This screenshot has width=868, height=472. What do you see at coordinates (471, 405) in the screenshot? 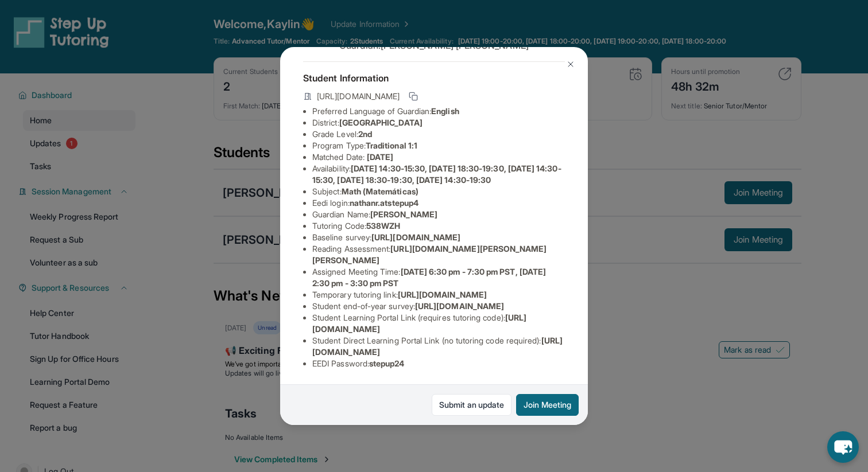
I see `a: Submit an update` at bounding box center [471, 405].